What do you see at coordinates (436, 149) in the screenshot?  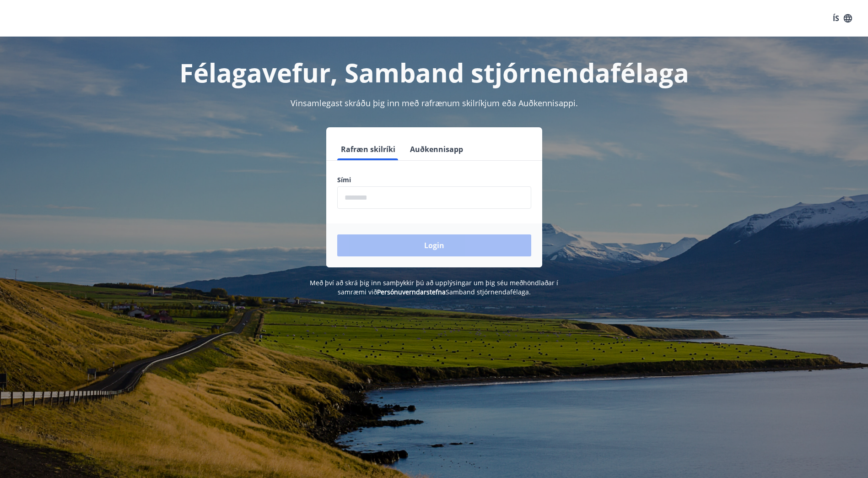 I see `button: Auðkennisapp` at bounding box center [436, 149].